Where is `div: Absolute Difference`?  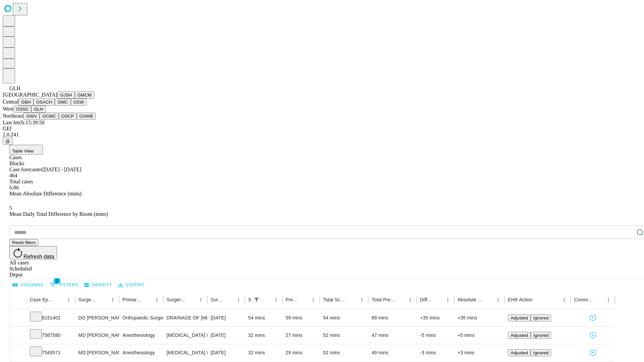
div: Absolute Difference is located at coordinates (470, 300).